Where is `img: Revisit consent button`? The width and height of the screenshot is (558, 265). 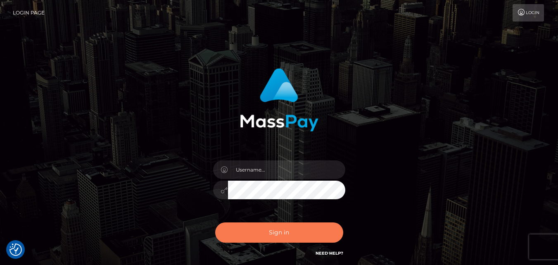 img: Revisit consent button is located at coordinates (16, 250).